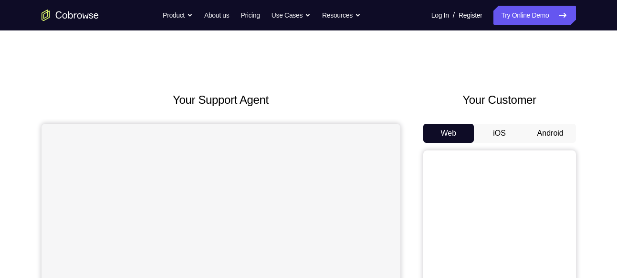 This screenshot has height=278, width=617. I want to click on a: Register, so click(470, 15).